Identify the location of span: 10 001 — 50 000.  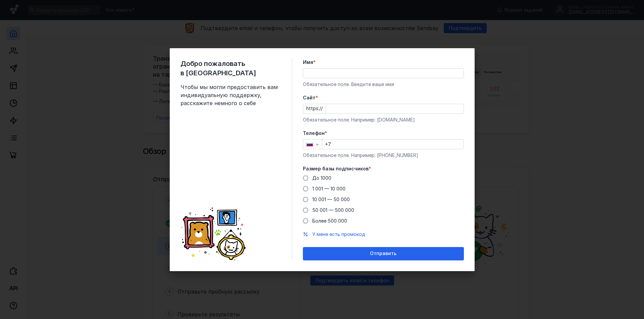
(331, 199).